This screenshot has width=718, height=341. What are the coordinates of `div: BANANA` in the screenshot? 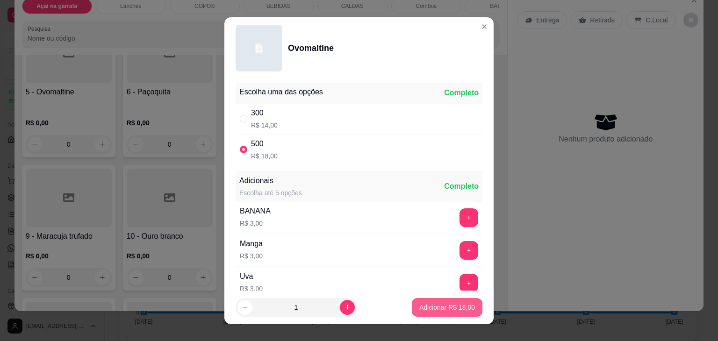 It's located at (255, 211).